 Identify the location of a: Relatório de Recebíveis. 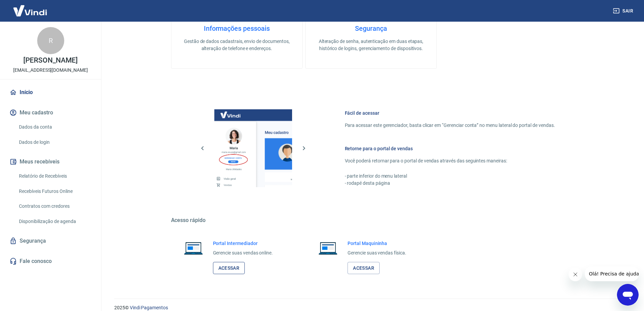
(54, 176).